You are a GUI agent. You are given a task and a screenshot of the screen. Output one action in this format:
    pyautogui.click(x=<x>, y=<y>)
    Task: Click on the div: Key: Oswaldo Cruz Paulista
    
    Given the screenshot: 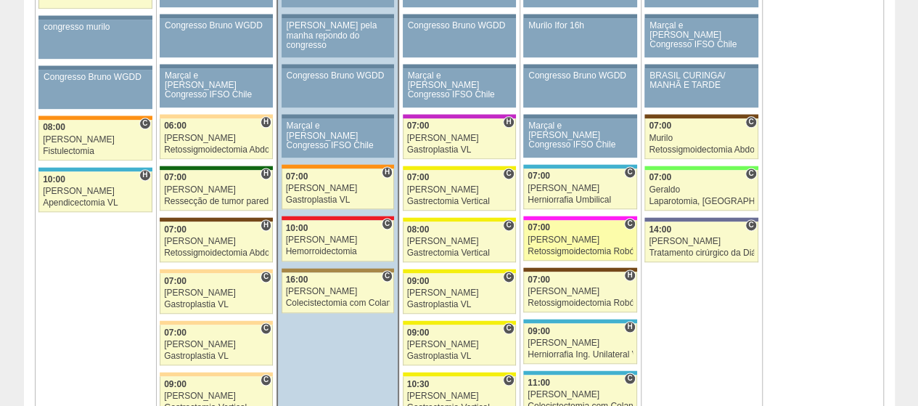 What is the action you would take?
    pyautogui.click(x=338, y=270)
    